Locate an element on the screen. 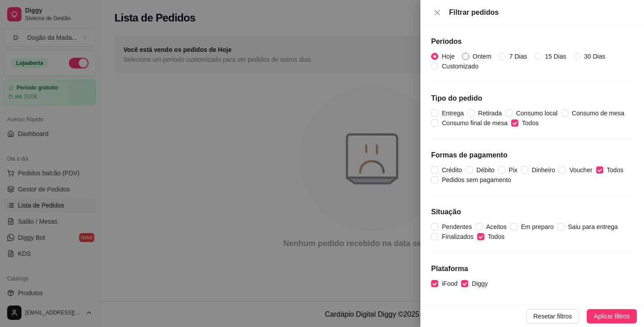 The image size is (644, 327). span: close is located at coordinates (438, 13).